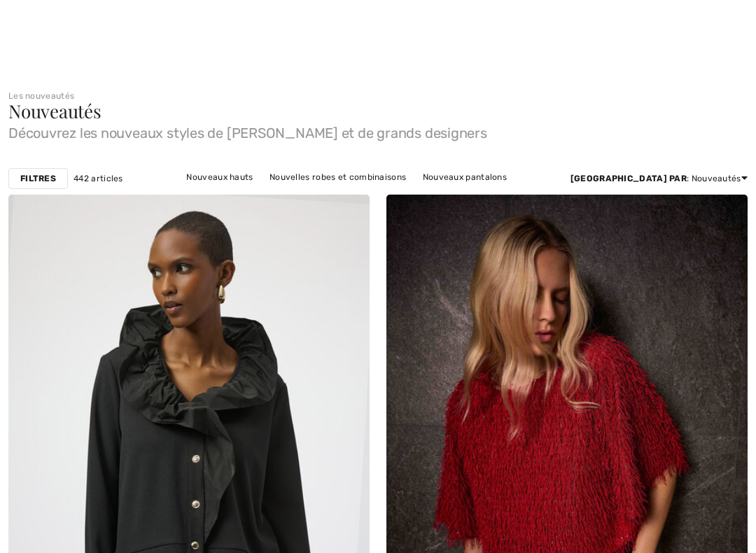  Describe the element at coordinates (241, 195) in the screenshot. I see `a: Nouveaux pulls et cardigans` at that location.